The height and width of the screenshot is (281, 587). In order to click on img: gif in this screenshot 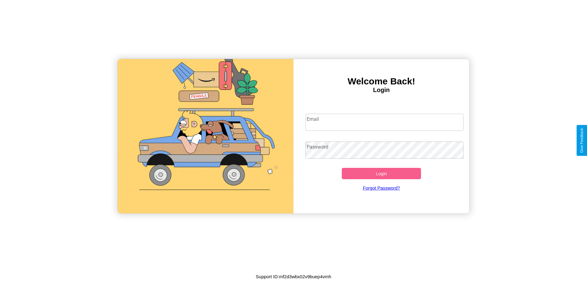, I will do `click(205, 136)`.